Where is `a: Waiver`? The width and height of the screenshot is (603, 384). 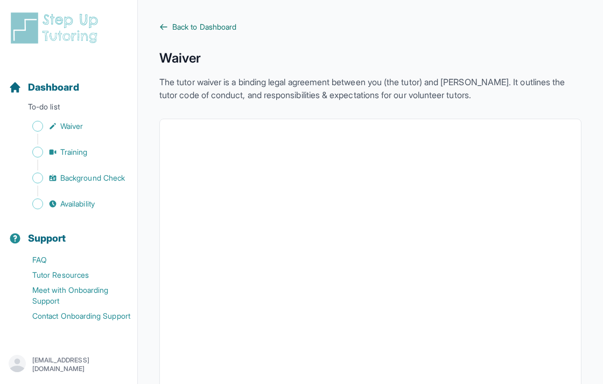 a: Waiver is located at coordinates (73, 126).